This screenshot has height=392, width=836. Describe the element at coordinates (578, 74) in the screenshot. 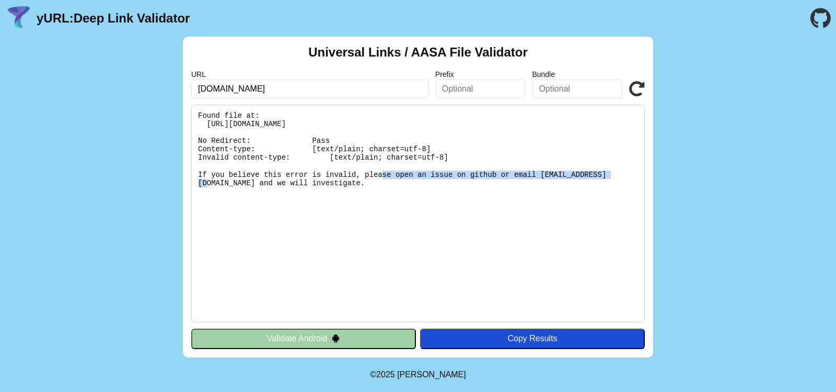

I see `label: Bundle` at that location.